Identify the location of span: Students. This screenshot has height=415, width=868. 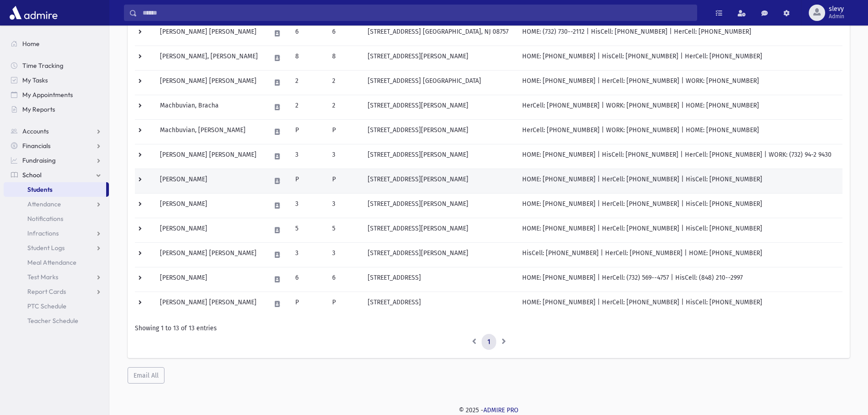
(40, 190).